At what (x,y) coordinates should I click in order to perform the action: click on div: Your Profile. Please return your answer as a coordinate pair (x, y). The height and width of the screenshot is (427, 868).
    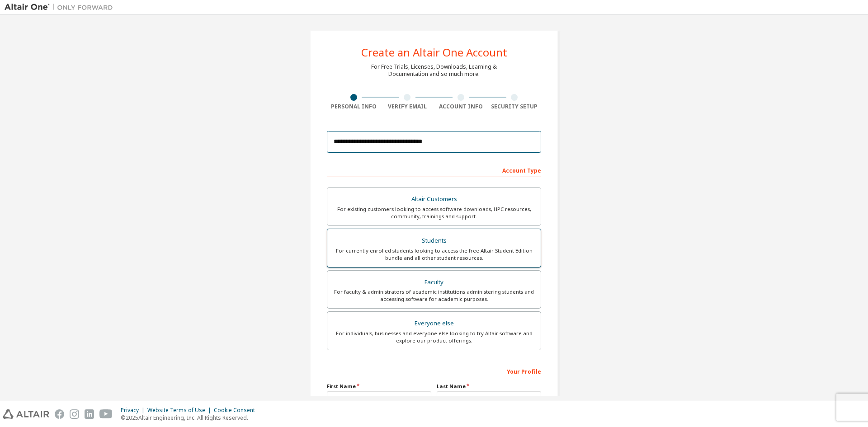
    Looking at the image, I should click on (434, 371).